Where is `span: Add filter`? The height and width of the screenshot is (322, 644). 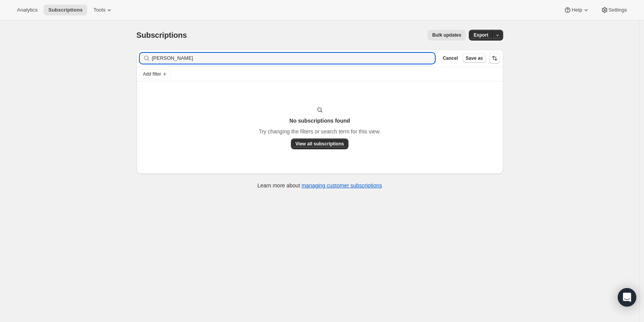
span: Add filter is located at coordinates (152, 74).